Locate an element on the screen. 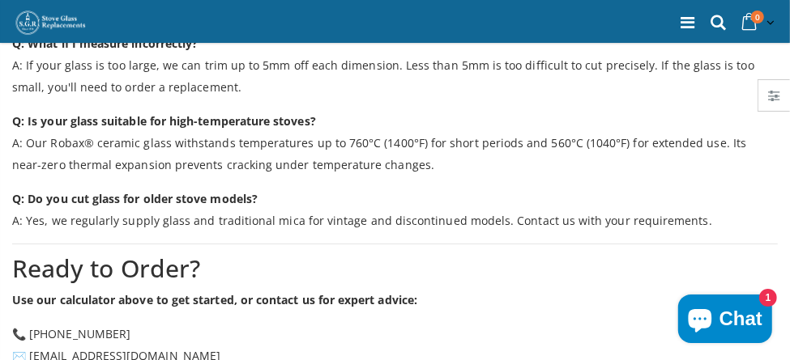 The image size is (790, 360). strong: Q: What if I measure incorrectly? is located at coordinates (105, 43).